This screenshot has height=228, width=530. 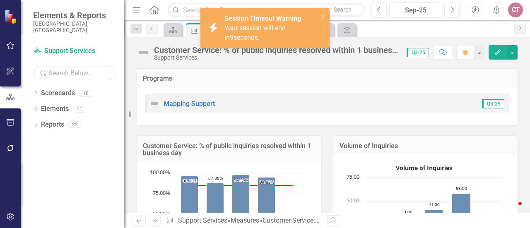 I want to click on h3: Volume of Inquiries, so click(x=426, y=146).